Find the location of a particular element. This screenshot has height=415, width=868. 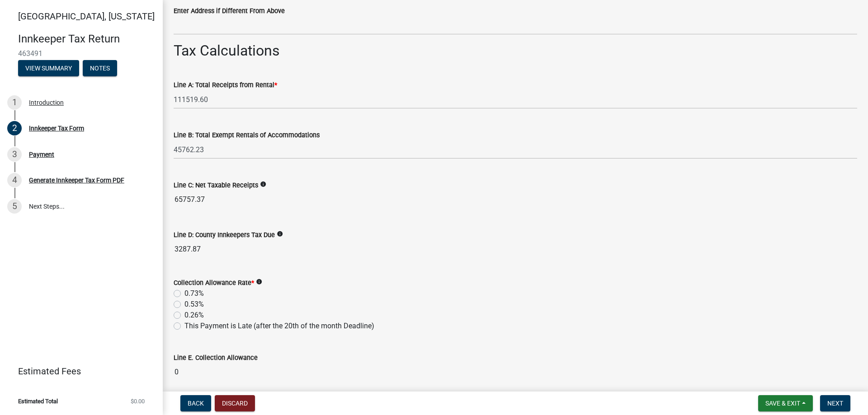

span: 463491 is located at coordinates (81, 53).